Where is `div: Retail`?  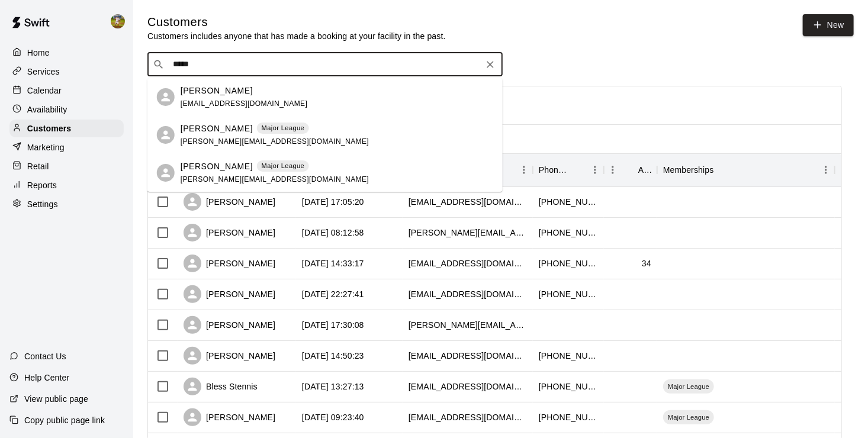
div: Retail is located at coordinates (66, 166).